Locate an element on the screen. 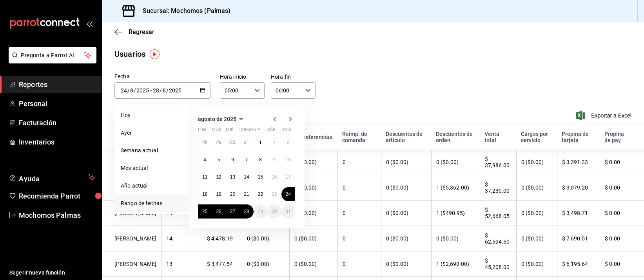  abbr: 6 de agosto de 2025 is located at coordinates (232, 159).